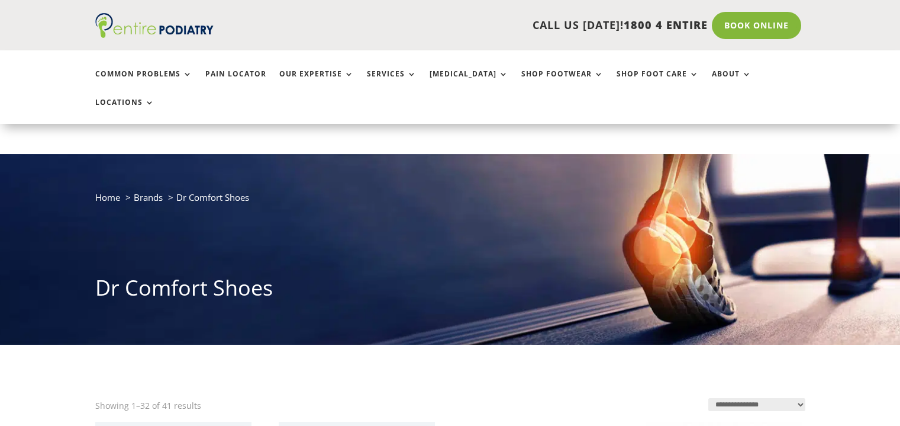  Describe the element at coordinates (732, 82) in the screenshot. I see `a: About` at that location.